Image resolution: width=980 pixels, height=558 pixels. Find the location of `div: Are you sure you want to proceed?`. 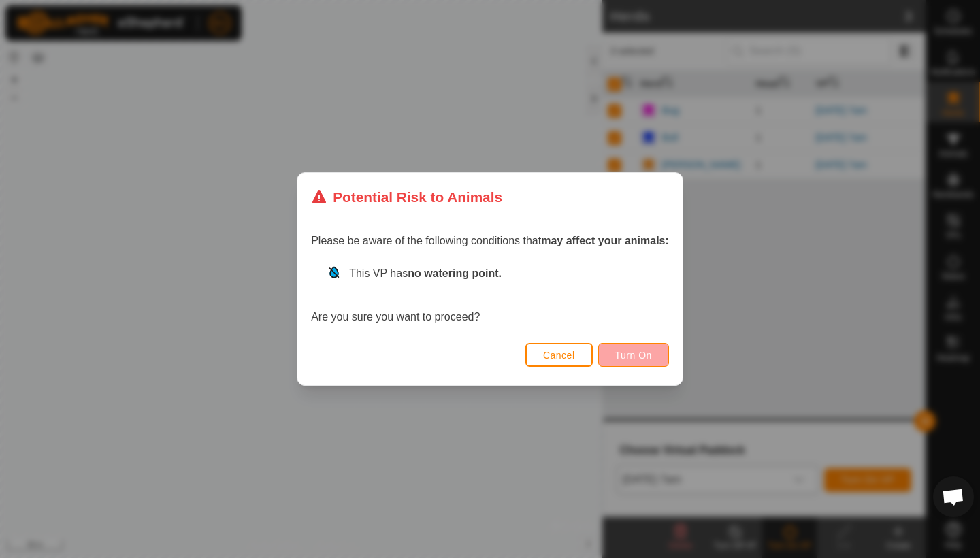

div: Are you sure you want to proceed? is located at coordinates (490, 295).